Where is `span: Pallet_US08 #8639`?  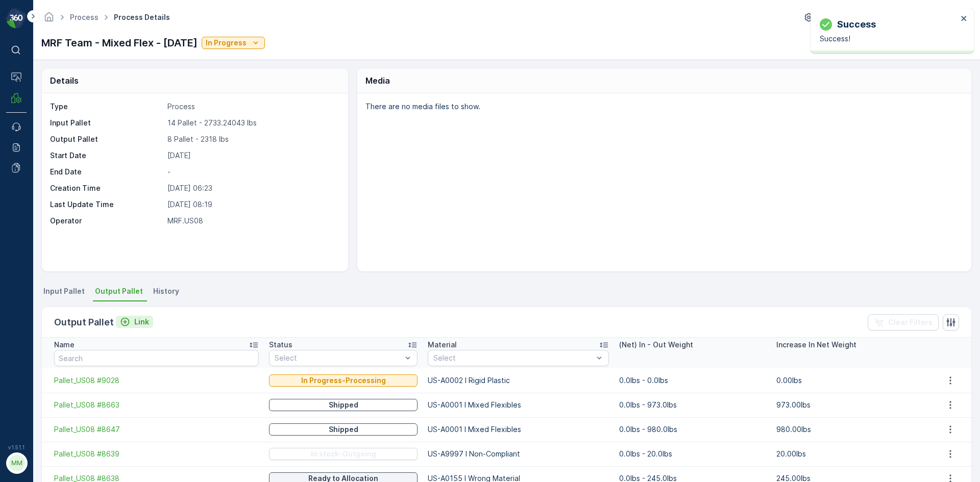 span: Pallet_US08 #8639 is located at coordinates (157, 454).